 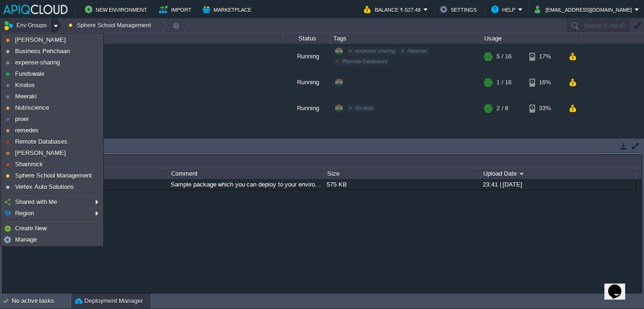 I want to click on span: Region, so click(x=25, y=213).